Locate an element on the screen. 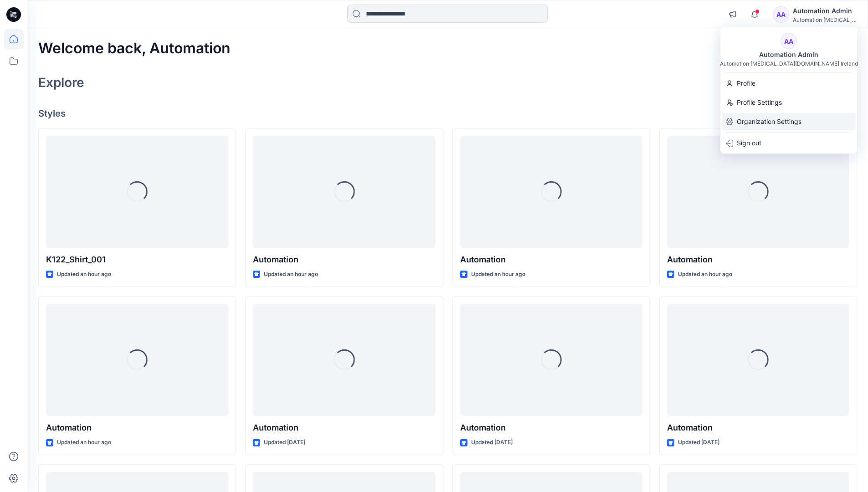 The width and height of the screenshot is (868, 492). h2: Welcome back, Automation is located at coordinates (135, 48).